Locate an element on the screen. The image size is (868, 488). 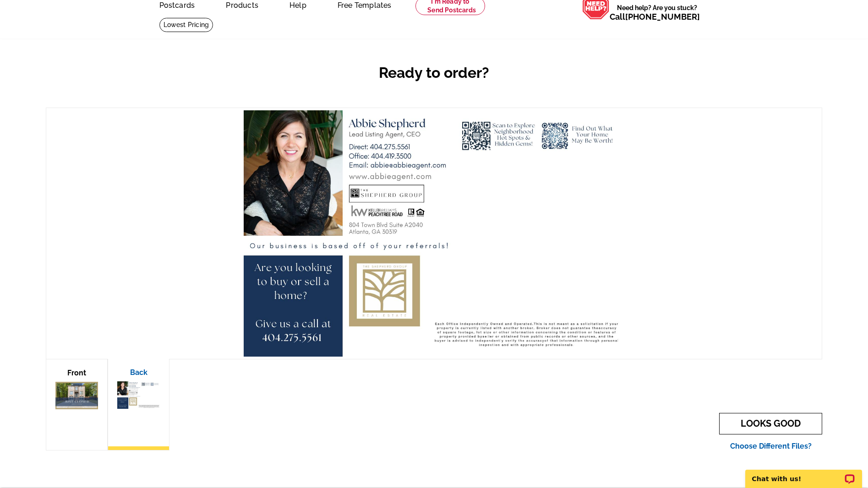
a: Choose Different Files? is located at coordinates (771, 446).